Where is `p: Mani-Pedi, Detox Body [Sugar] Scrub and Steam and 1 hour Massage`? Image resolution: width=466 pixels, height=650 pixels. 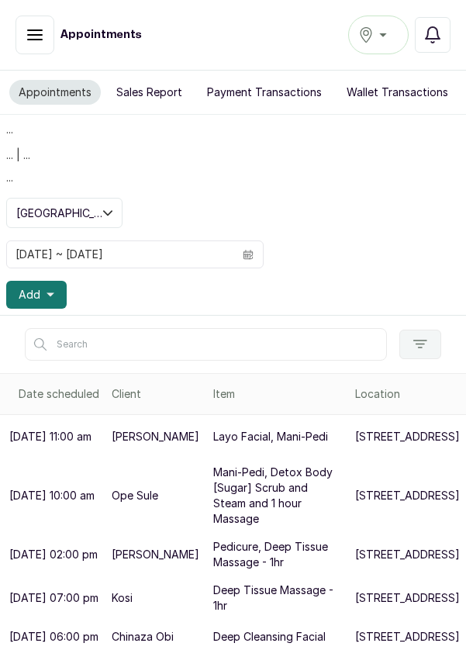 p: Mani-Pedi, Detox Body [Sugar] Scrub and Steam and 1 hour Massage is located at coordinates (278, 496).